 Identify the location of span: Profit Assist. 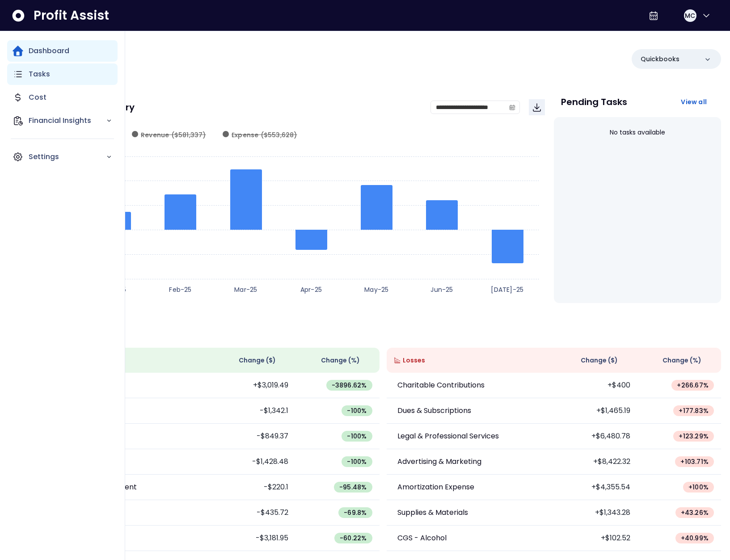
(71, 16).